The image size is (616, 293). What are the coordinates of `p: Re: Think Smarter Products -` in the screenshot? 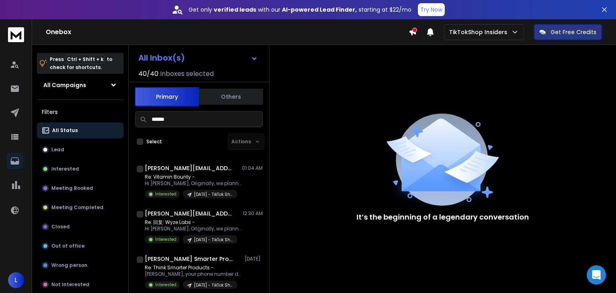 It's located at (193, 268).